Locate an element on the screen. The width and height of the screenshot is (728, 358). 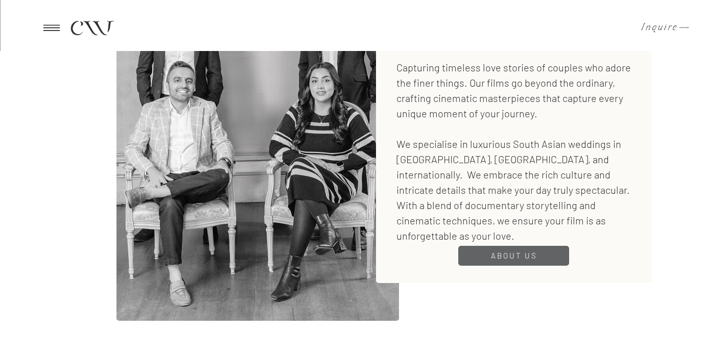
a: Inquire is located at coordinates (656, 28).